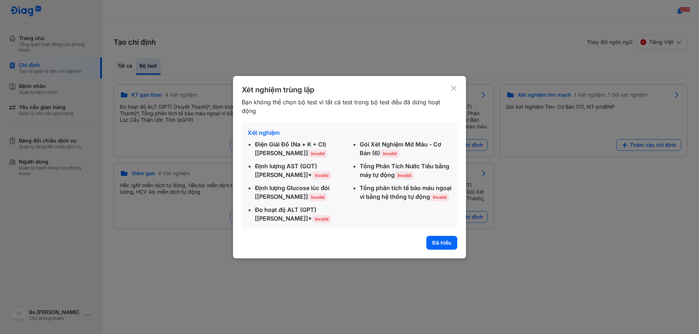 The image size is (699, 334). Describe the element at coordinates (346, 107) in the screenshot. I see `div: Bạn không thể chọn bộ test vì tất cả test trong bộ test đều đã dừng hoạt động` at that location.